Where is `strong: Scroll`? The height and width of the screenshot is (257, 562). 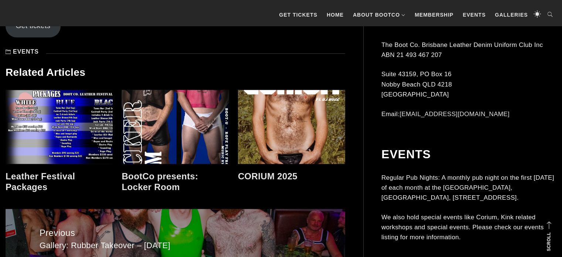 strong: Scroll is located at coordinates (548, 241).